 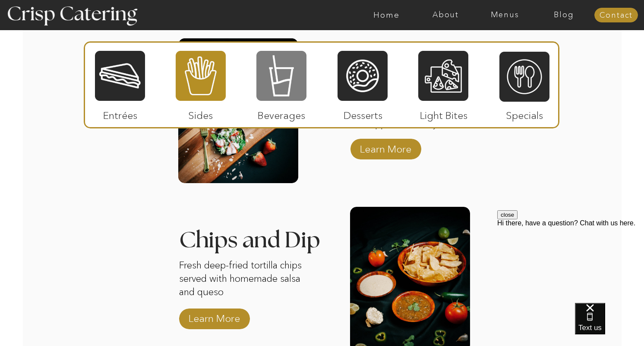 What do you see at coordinates (15, 24) in the screenshot?
I see `span: Text us` at bounding box center [15, 24].